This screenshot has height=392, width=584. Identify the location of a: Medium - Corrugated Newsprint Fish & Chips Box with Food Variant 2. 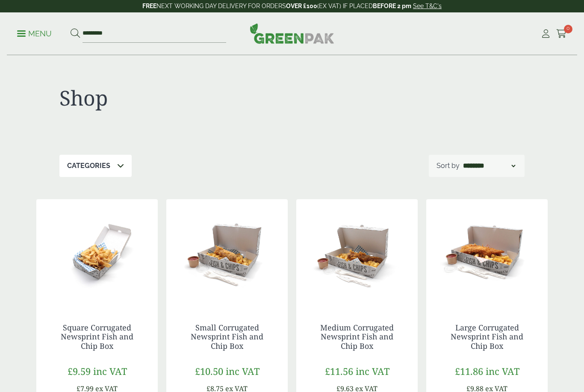
(357, 253).